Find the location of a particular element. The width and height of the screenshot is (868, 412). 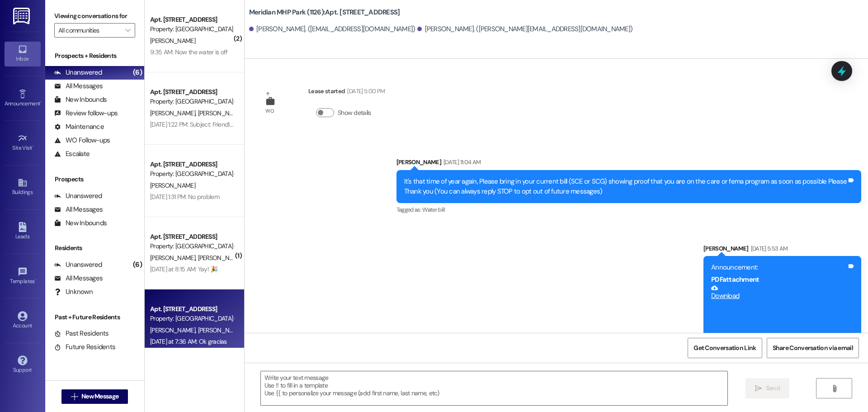

a: Buildings is located at coordinates (23, 187).